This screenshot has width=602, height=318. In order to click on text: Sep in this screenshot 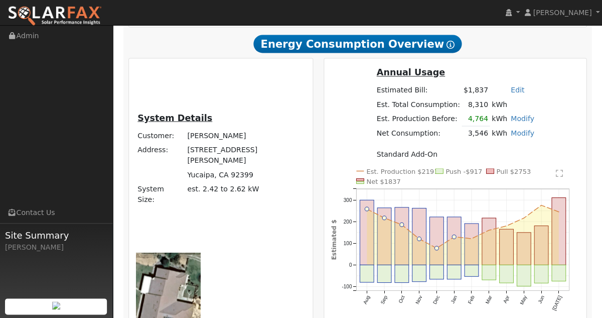, I will do `click(384, 299)`.